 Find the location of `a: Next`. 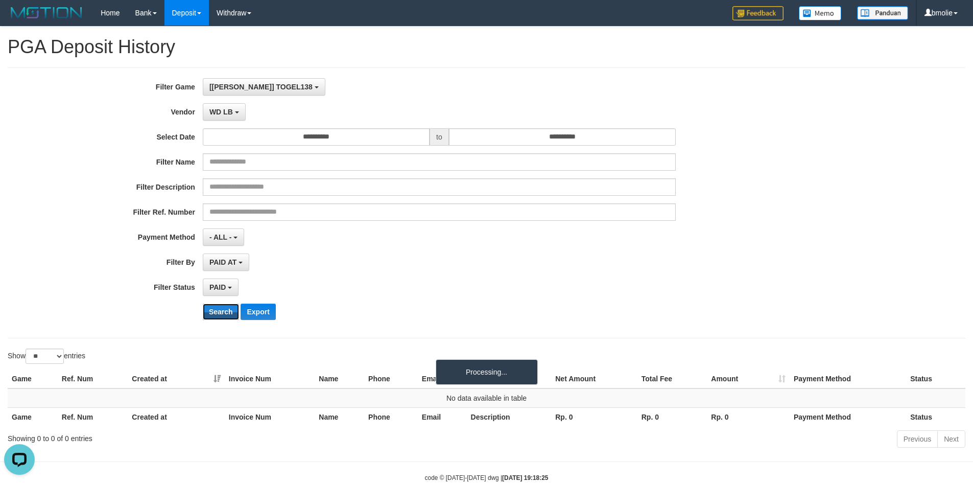

a: Next is located at coordinates (951, 439).